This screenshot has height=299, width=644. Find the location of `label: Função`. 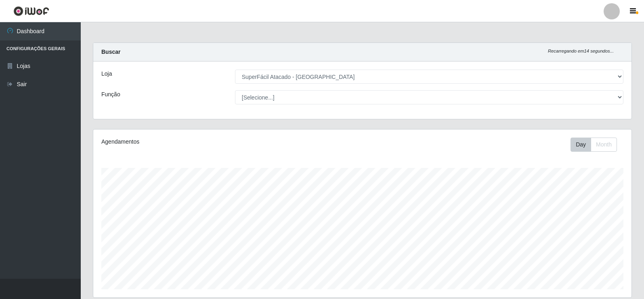

label: Função is located at coordinates (111, 94).